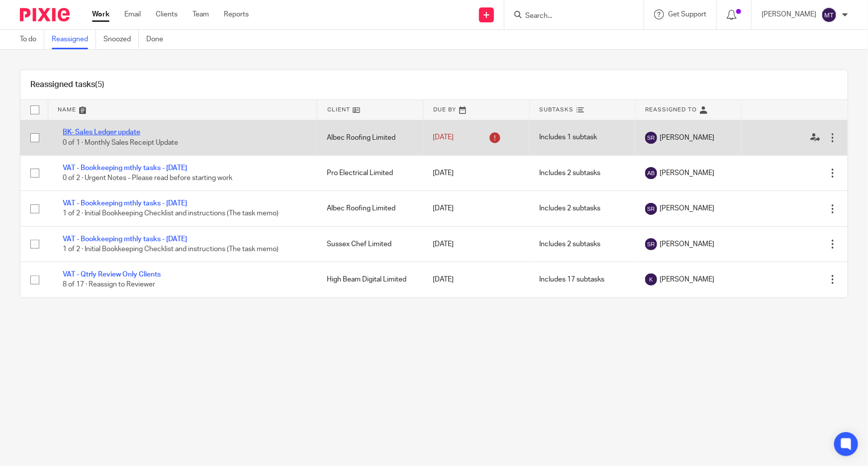 The image size is (868, 466). Describe the element at coordinates (101, 132) in the screenshot. I see `a: BK- Sales Ledger update` at that location.